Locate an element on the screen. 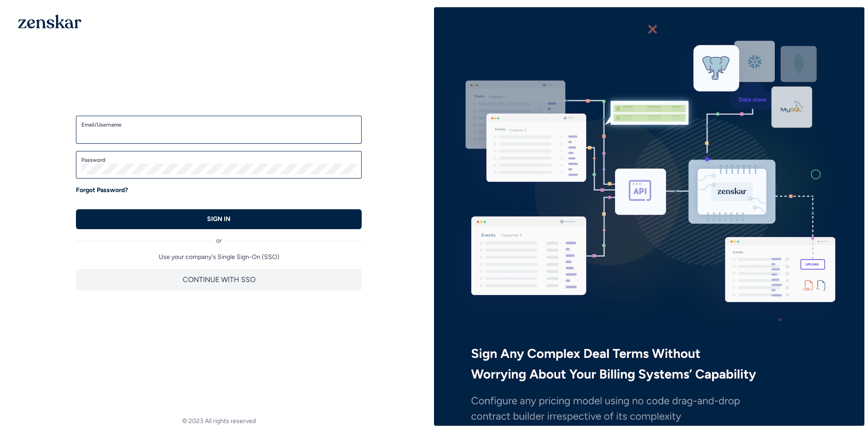  button: CONTINUE WITH SSO is located at coordinates (219, 280).